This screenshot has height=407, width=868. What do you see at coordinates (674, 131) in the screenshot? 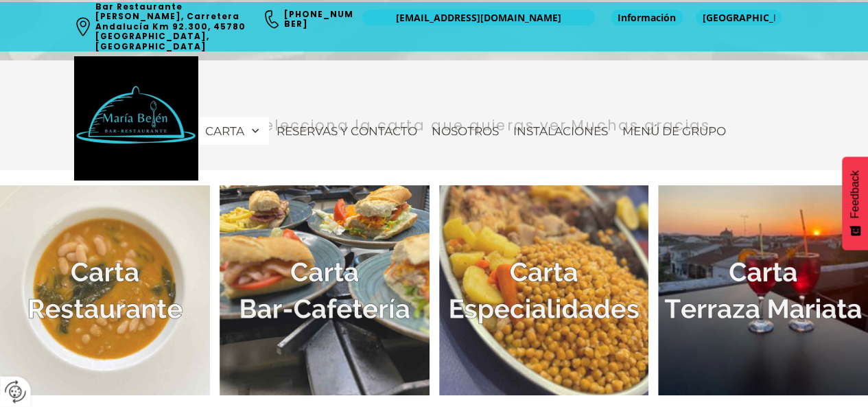
I see `a: Menú de Grupo` at bounding box center [674, 131].